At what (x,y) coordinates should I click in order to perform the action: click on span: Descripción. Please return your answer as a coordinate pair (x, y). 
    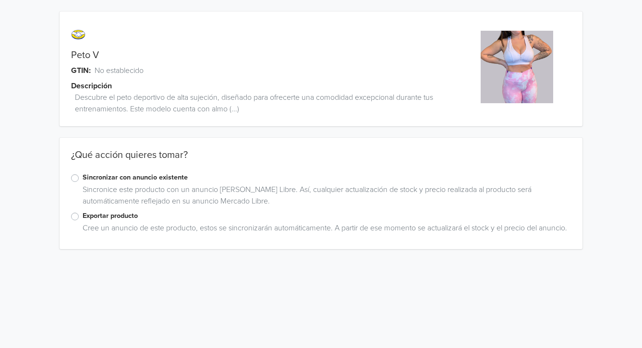
    Looking at the image, I should click on (91, 86).